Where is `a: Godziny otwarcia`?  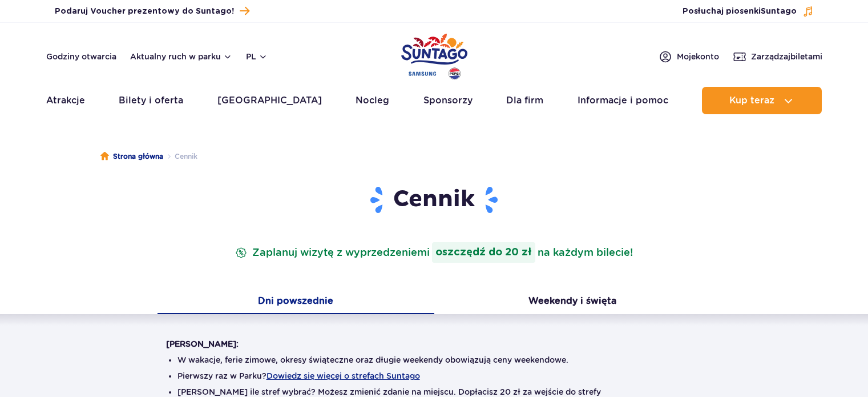 a: Godziny otwarcia is located at coordinates (81, 57).